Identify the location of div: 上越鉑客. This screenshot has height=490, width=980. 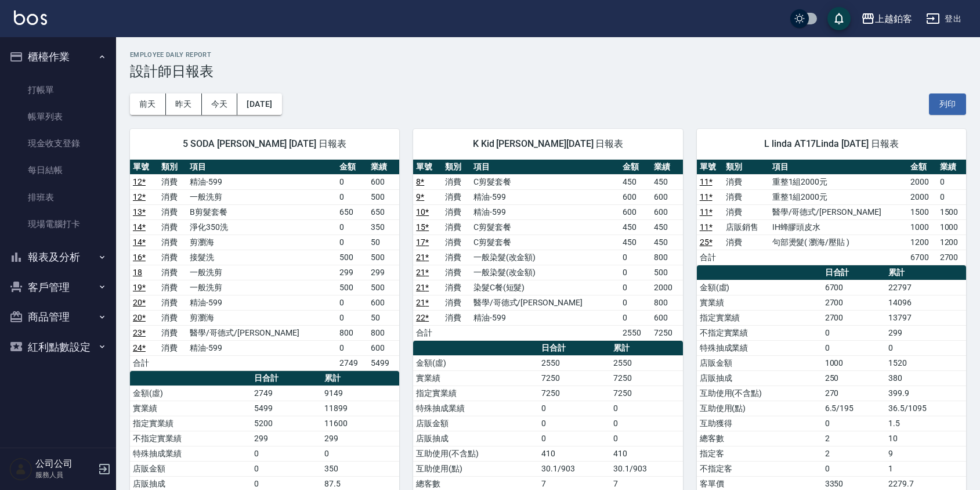
(893, 19).